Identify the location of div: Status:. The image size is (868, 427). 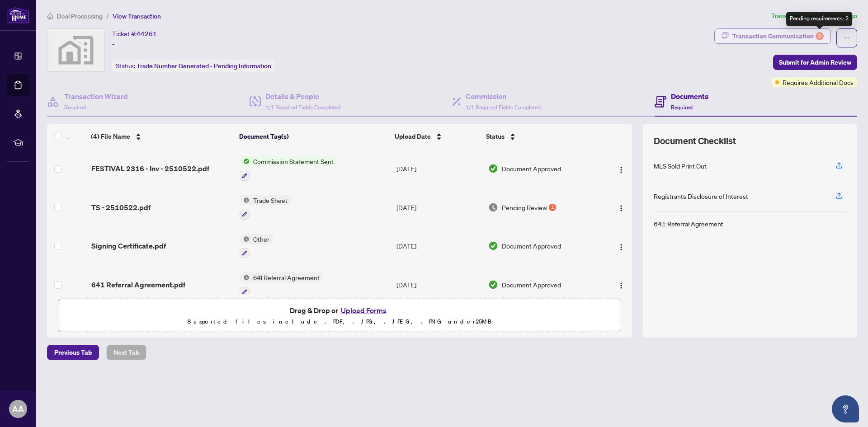
(193, 65).